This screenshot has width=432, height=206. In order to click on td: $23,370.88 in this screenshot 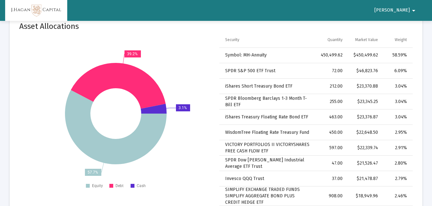, I will do `click(365, 86)`.